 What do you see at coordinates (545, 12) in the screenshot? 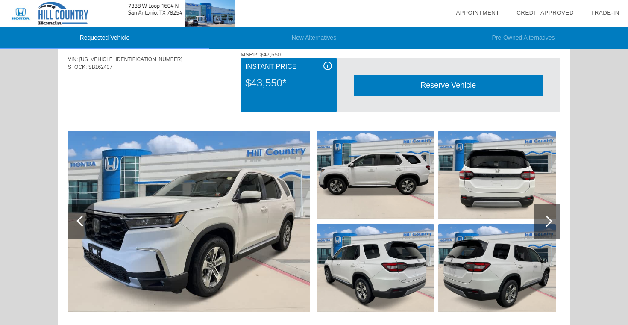
I see `a: Credit Approved` at bounding box center [545, 12].